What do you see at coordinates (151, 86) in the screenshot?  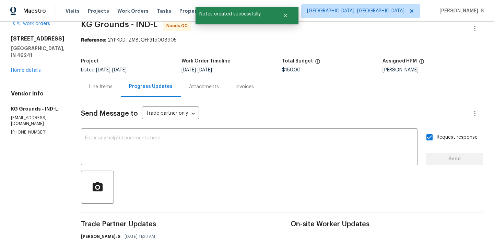 I see `div: Progress Updates` at bounding box center [151, 86].